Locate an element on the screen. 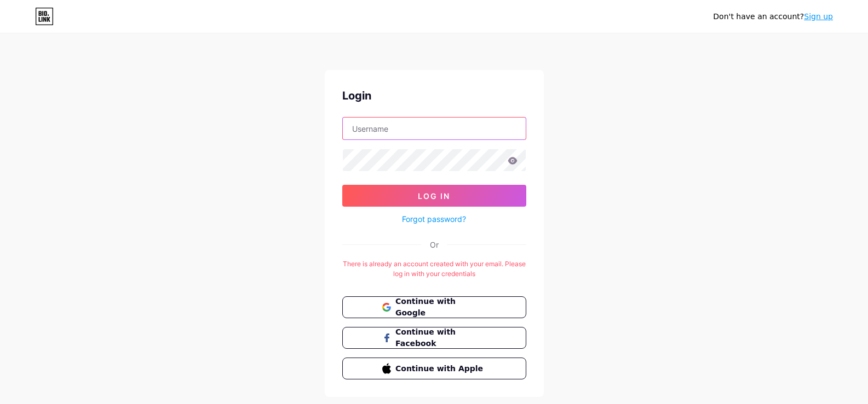  div: There is already an account created with your email. Please log in with your credentials is located at coordinates (434, 269).